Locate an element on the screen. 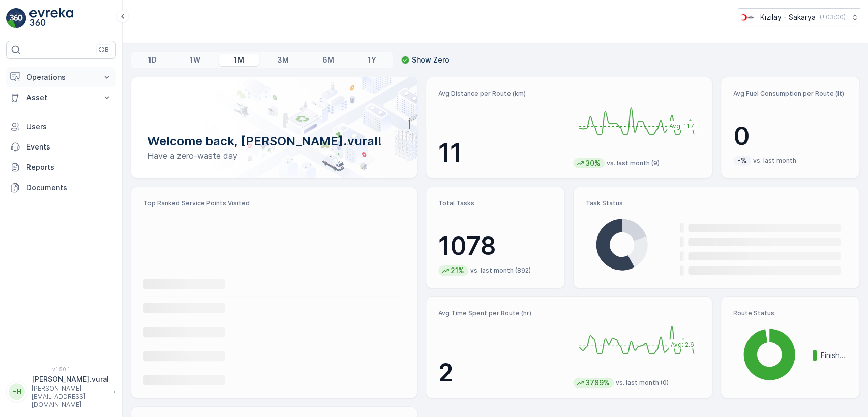  p: Reports is located at coordinates (69, 167).